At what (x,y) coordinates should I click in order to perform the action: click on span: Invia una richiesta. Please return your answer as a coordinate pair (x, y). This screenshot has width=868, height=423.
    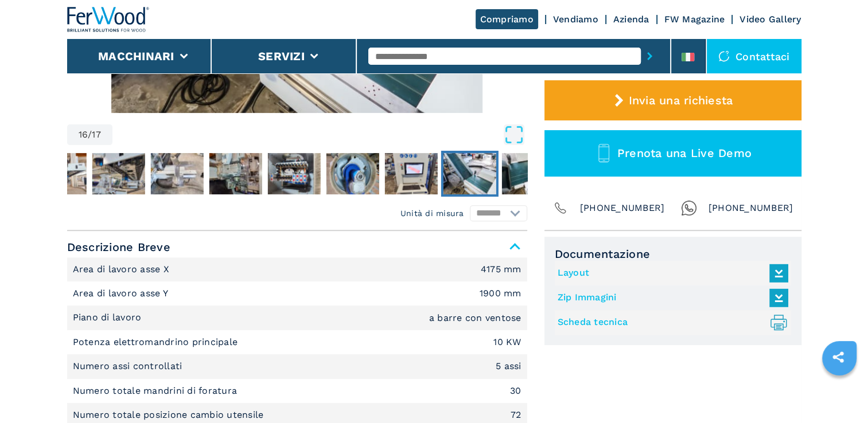
    Looking at the image, I should click on (680, 100).